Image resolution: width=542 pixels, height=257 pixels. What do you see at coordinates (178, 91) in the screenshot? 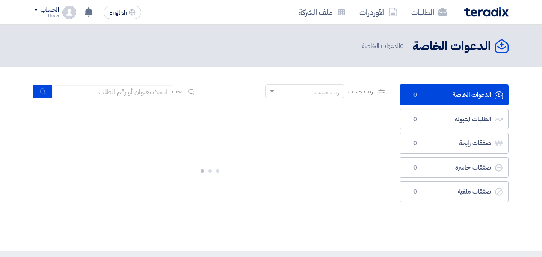
I see `span: بحث` at bounding box center [178, 91].